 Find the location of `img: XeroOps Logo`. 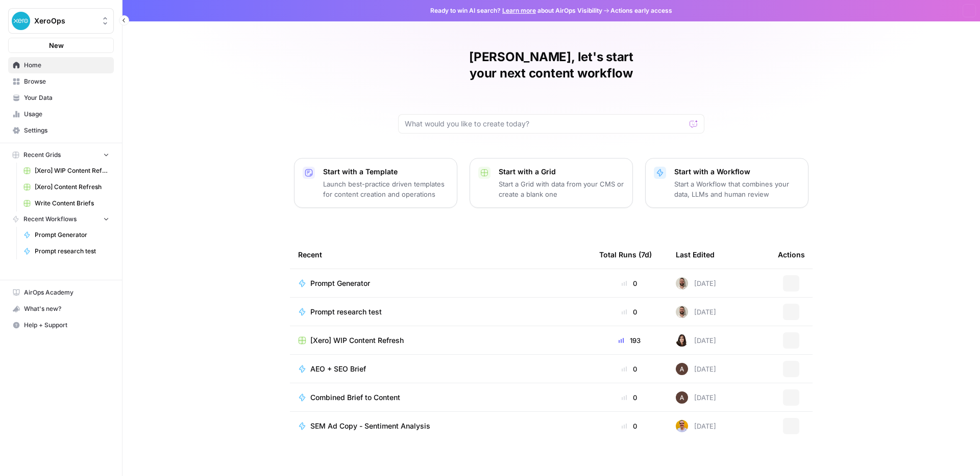

img: XeroOps Logo is located at coordinates (21, 21).